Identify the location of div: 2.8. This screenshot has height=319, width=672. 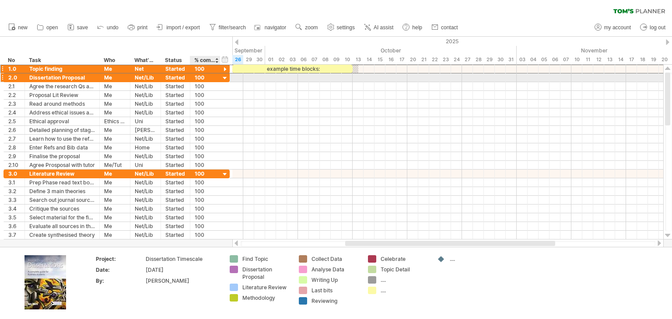
(14, 147).